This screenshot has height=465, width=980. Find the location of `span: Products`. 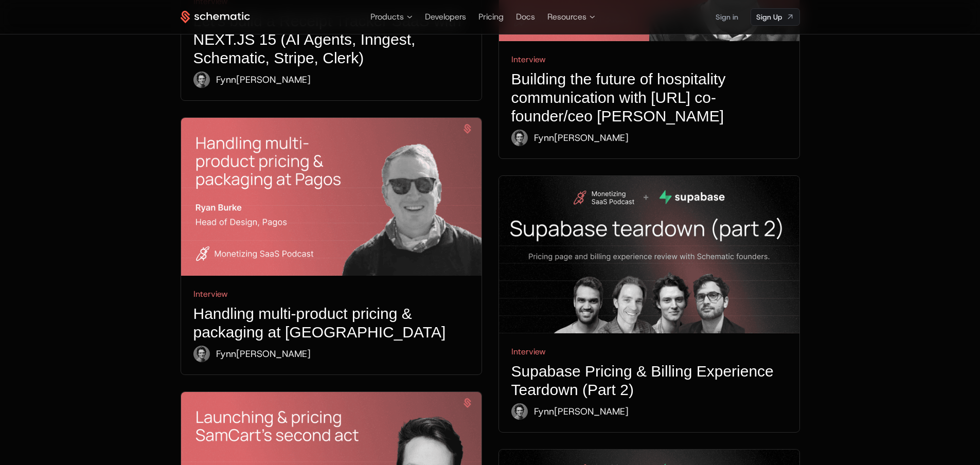

span: Products is located at coordinates (387, 17).